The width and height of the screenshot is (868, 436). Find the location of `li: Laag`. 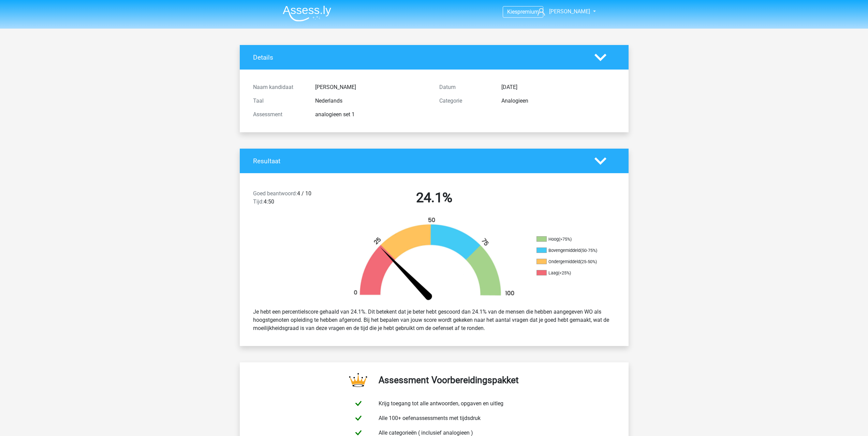

li: Laag is located at coordinates (571, 273).